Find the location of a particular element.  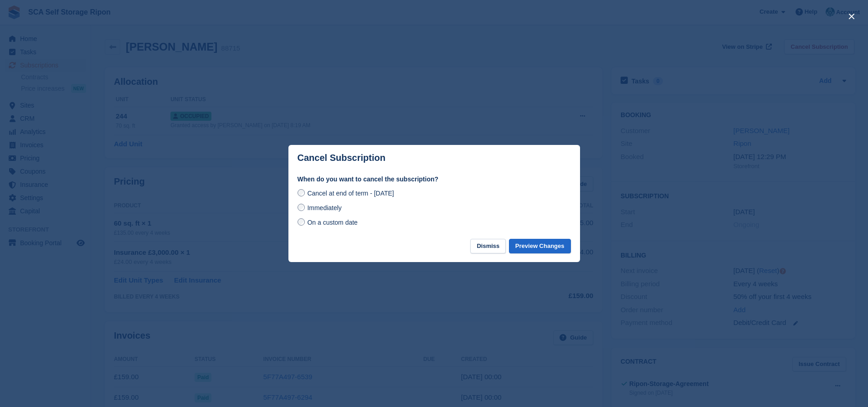

input: Immediately is located at coordinates (301, 208).